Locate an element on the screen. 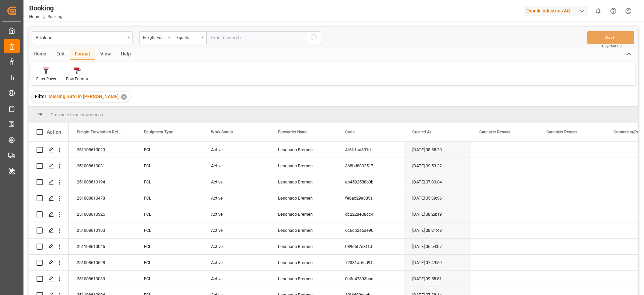 The image size is (644, 295). div: Filter Rows is located at coordinates (46, 79).